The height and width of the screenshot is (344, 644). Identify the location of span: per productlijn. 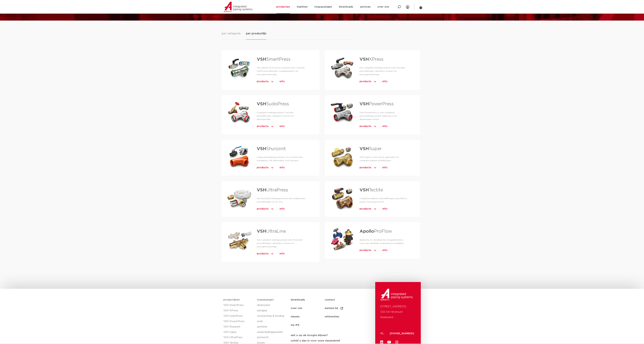
(256, 33).